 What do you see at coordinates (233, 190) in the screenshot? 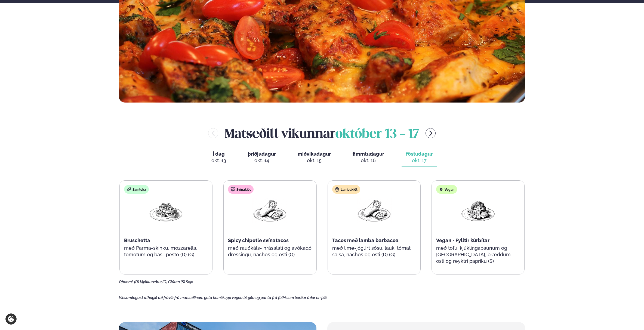
I see `img: pork.svg` at bounding box center [233, 190].